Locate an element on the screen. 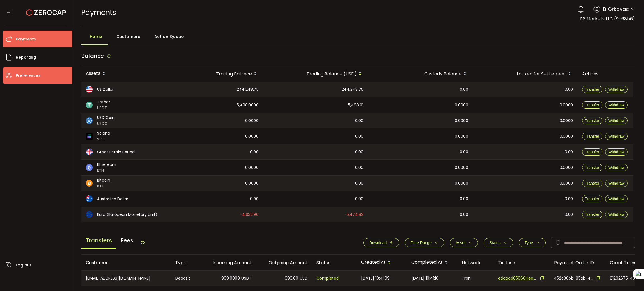  span: 999.00 is located at coordinates (291, 278).